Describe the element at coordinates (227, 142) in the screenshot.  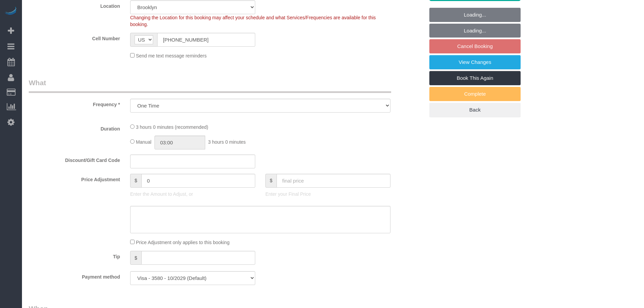
I see `span: 3 hours 0 minutes` at that location.